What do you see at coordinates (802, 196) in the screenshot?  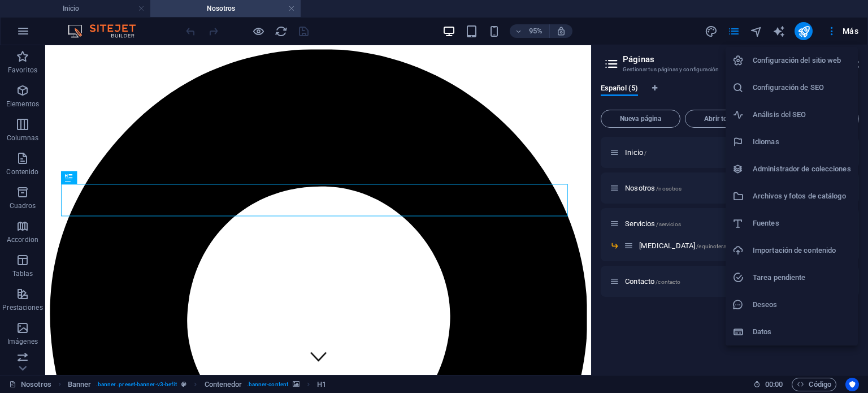 I see `h6: Archivos y fotos de catálogo` at bounding box center [802, 196].